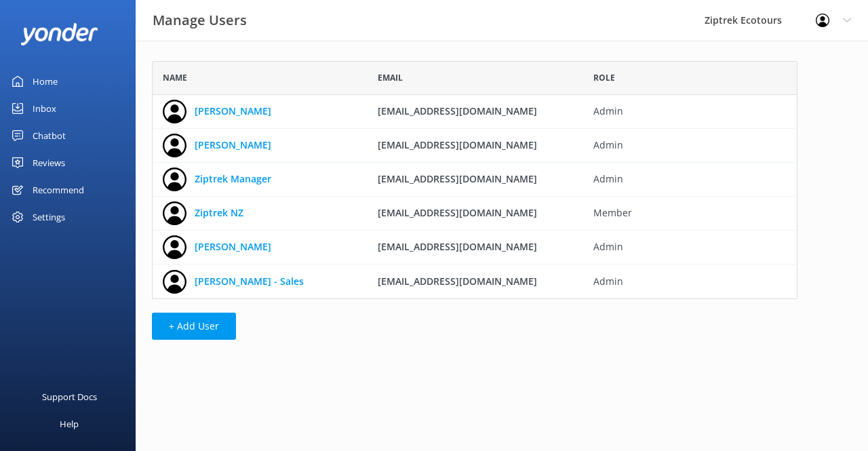 The width and height of the screenshot is (868, 451). Describe the element at coordinates (475, 197) in the screenshot. I see `div: grid` at that location.